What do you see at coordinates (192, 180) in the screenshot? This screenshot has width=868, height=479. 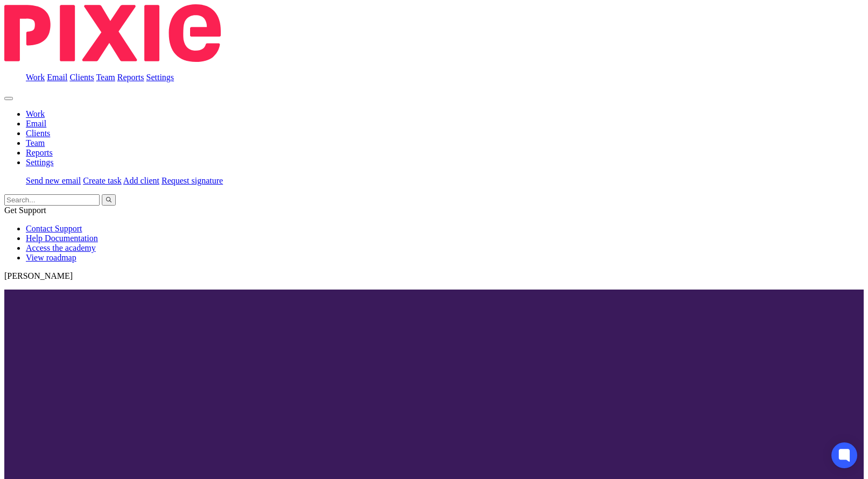 I see `a: Request signature` at bounding box center [192, 180].